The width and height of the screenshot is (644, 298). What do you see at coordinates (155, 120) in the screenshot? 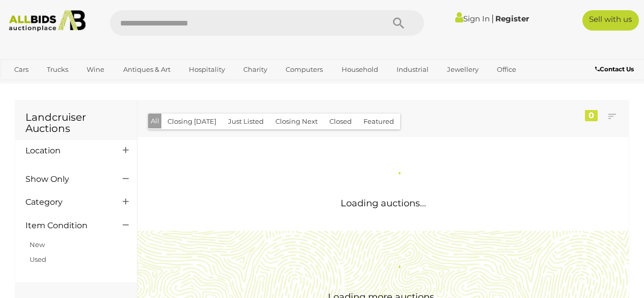
I see `button: All` at bounding box center [155, 120].